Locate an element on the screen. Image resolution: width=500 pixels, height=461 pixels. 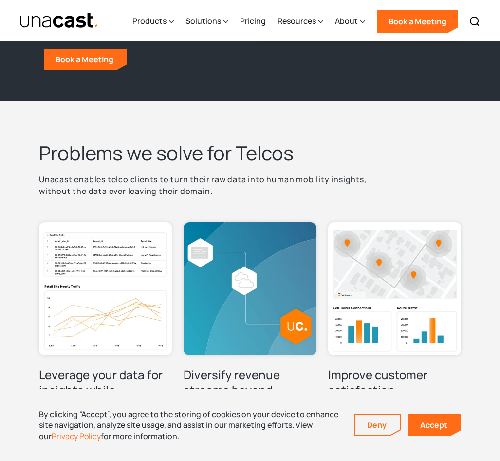
a: Pricing is located at coordinates (253, 21).